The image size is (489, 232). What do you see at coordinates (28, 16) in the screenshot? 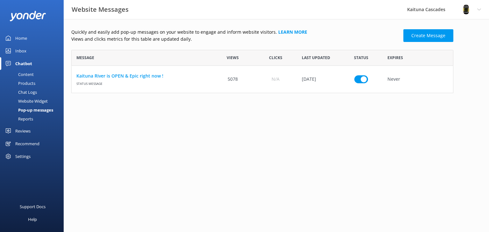
I see `img: yonder-white-logo.png` at bounding box center [28, 16].